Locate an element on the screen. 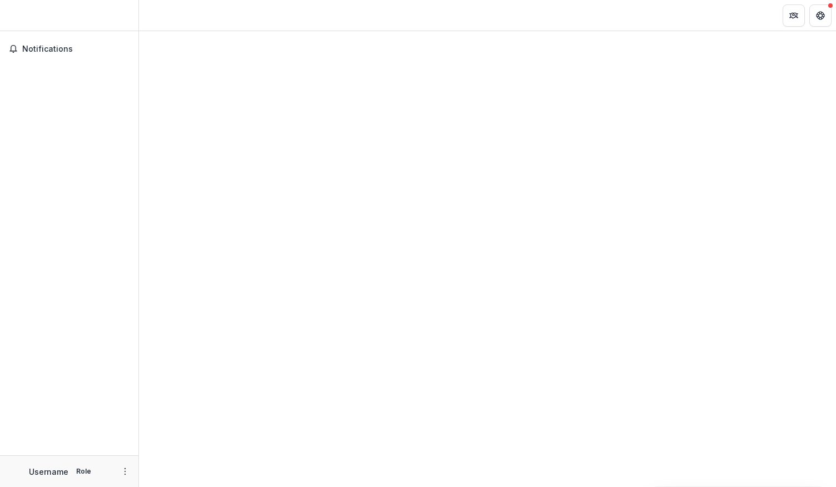  button: More is located at coordinates (125, 472).